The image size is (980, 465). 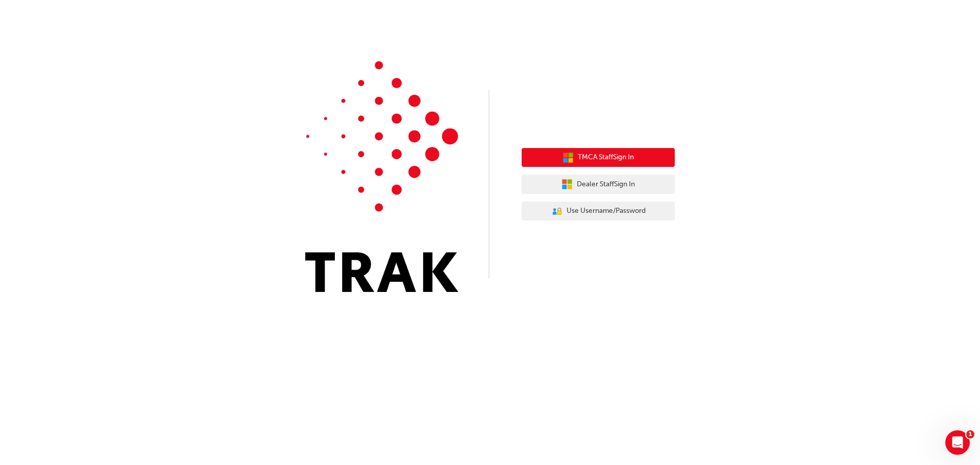 What do you see at coordinates (382, 177) in the screenshot?
I see `img: Trak` at bounding box center [382, 177].